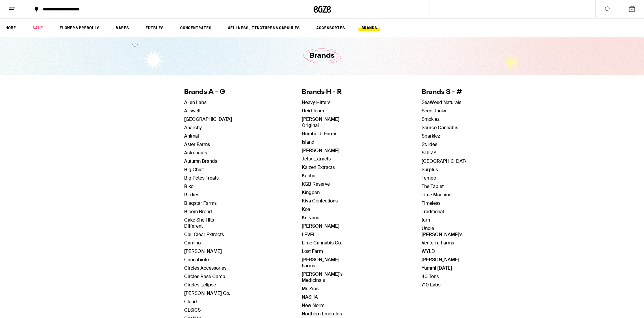 This screenshot has width=644, height=318. What do you see at coordinates (316, 184) in the screenshot?
I see `a: KGB Reserve` at bounding box center [316, 184].